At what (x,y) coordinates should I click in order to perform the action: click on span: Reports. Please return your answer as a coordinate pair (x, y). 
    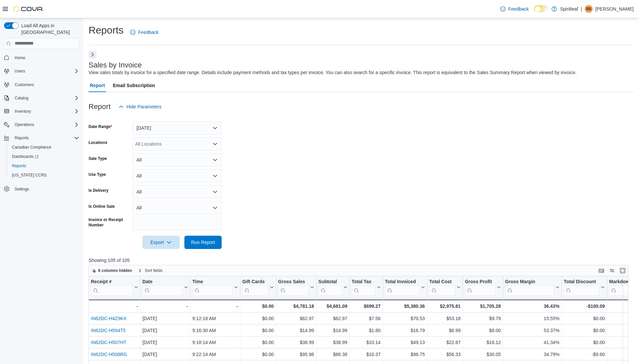
    Looking at the image, I should click on (46, 138).